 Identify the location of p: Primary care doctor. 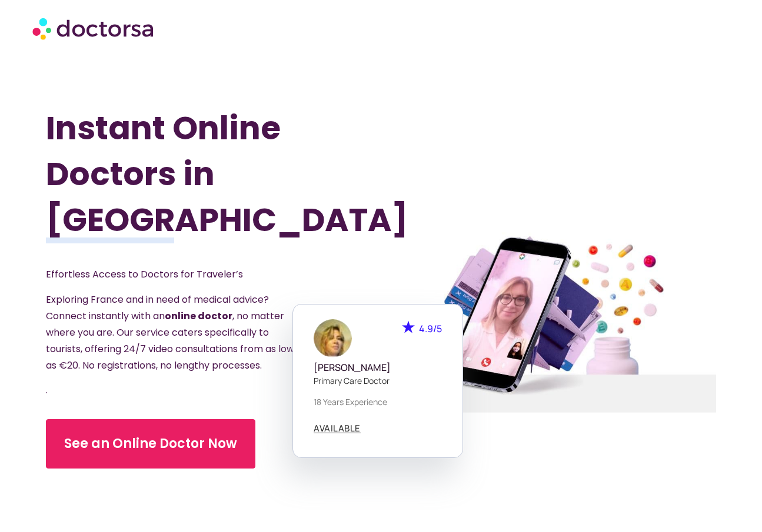
(378, 380).